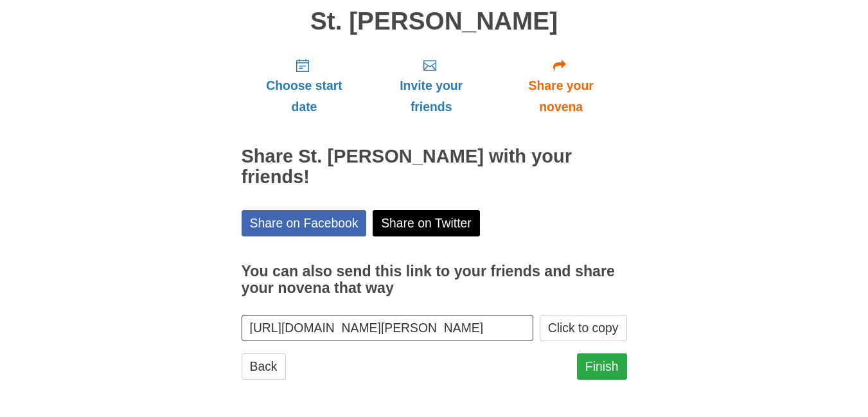 This screenshot has height=417, width=868. Describe the element at coordinates (583, 327) in the screenshot. I see `button: Click to copy` at that location.